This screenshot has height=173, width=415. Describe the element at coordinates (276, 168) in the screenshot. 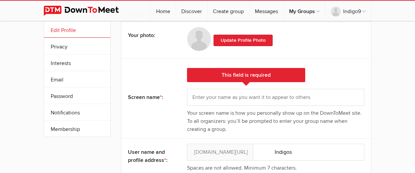

I see `div: Spaces are not allowed. Minimum 7 characters.` at that location.